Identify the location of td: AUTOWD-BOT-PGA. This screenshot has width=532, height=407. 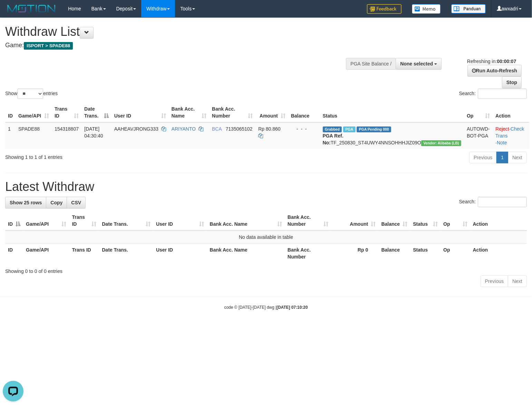
(478, 135).